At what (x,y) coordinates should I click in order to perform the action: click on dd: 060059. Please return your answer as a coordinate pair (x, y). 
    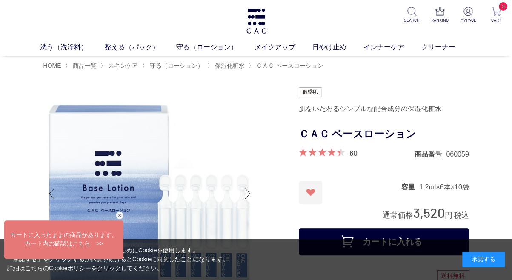
    Looking at the image, I should click on (457, 154).